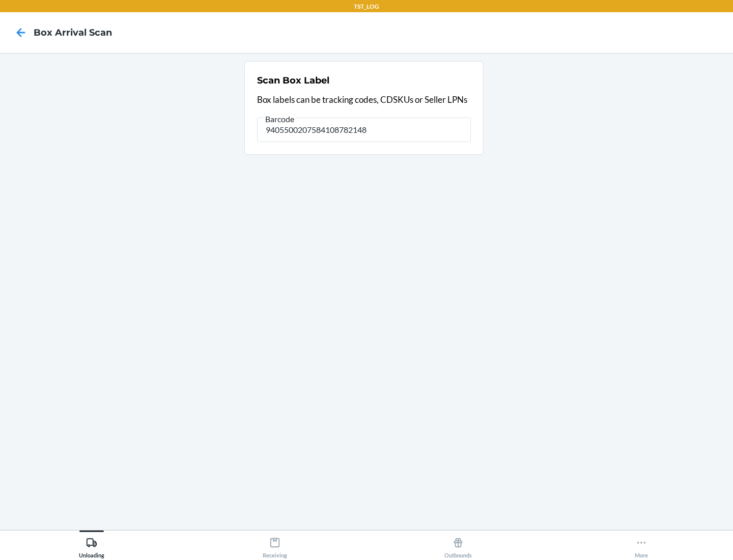 The height and width of the screenshot is (560, 733). Describe the element at coordinates (364, 130) in the screenshot. I see `input: Barcode` at that location.